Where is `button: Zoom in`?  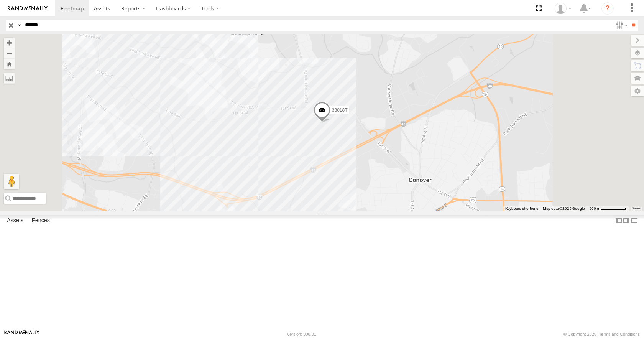 button: Zoom in is located at coordinates (9, 42).